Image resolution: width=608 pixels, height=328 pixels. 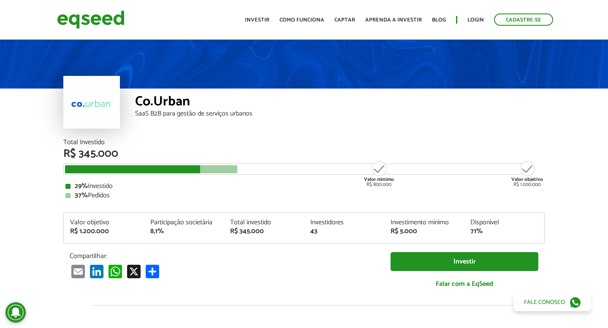 I want to click on a: Email, so click(x=78, y=271).